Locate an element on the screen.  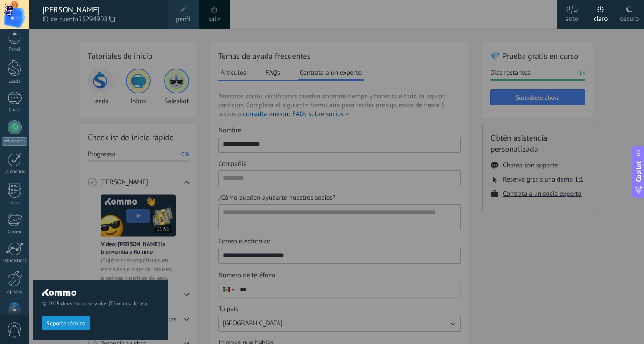
div: Ajustes is located at coordinates (15, 292).